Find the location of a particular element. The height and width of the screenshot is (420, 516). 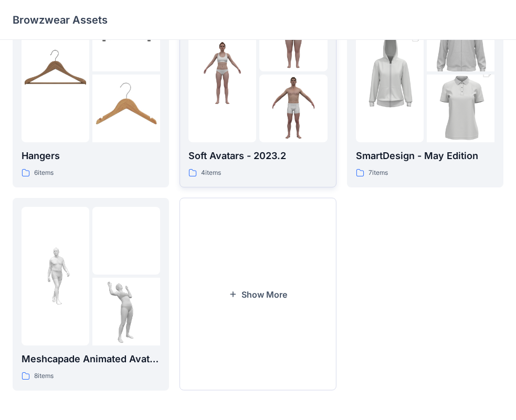

p: Hangers is located at coordinates (91, 156).